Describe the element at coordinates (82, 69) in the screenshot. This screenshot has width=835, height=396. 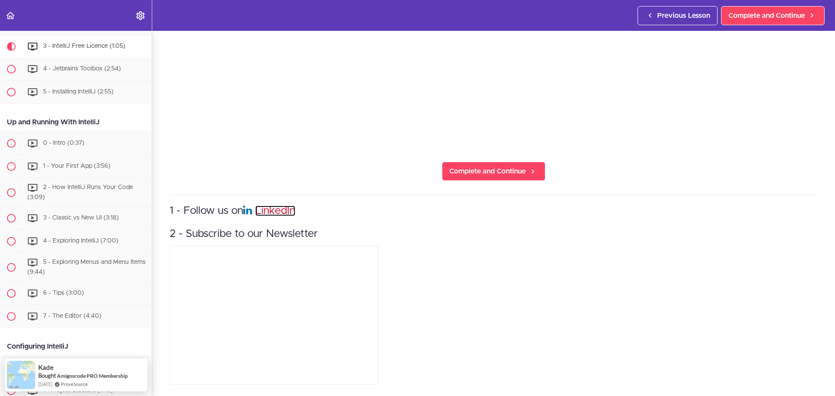
I see `span: 4 - Jetbrains Toolbox (2:54)` at that location.